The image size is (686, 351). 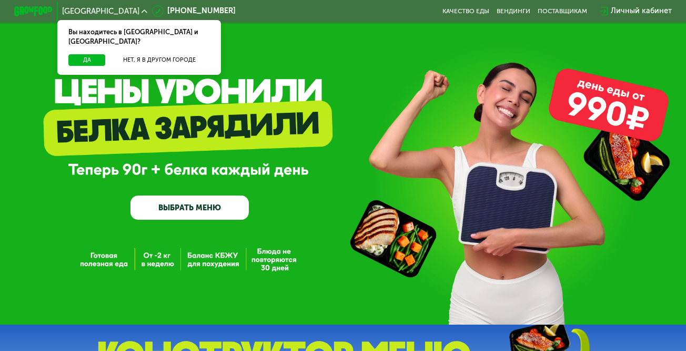 What do you see at coordinates (514, 11) in the screenshot?
I see `a: Вендинги` at bounding box center [514, 11].